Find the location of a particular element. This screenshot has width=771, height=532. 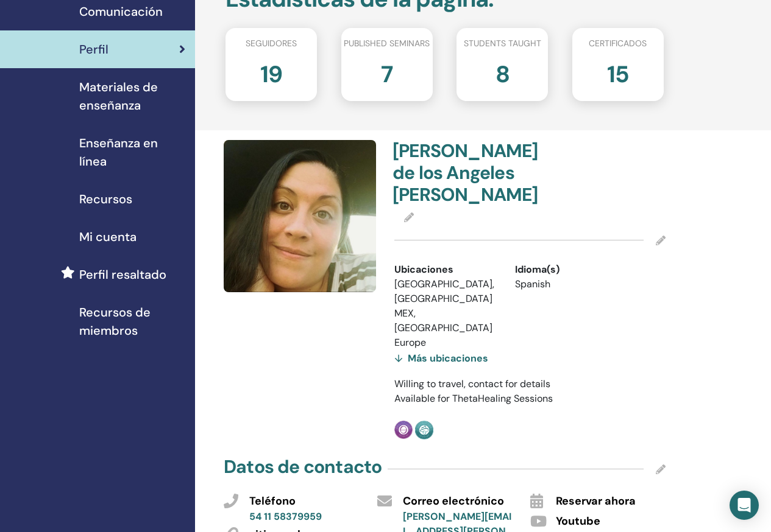

span: Recursos de miembros is located at coordinates (133, 322).